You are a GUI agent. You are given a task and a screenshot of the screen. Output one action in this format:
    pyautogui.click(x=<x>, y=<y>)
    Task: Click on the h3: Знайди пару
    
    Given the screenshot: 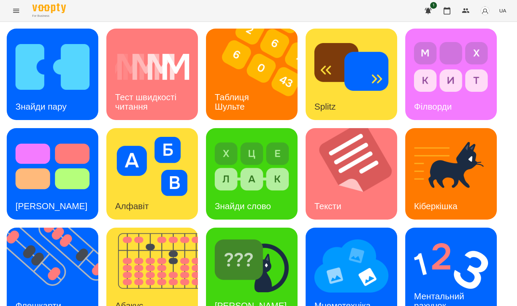 What is the action you would take?
    pyautogui.click(x=41, y=107)
    